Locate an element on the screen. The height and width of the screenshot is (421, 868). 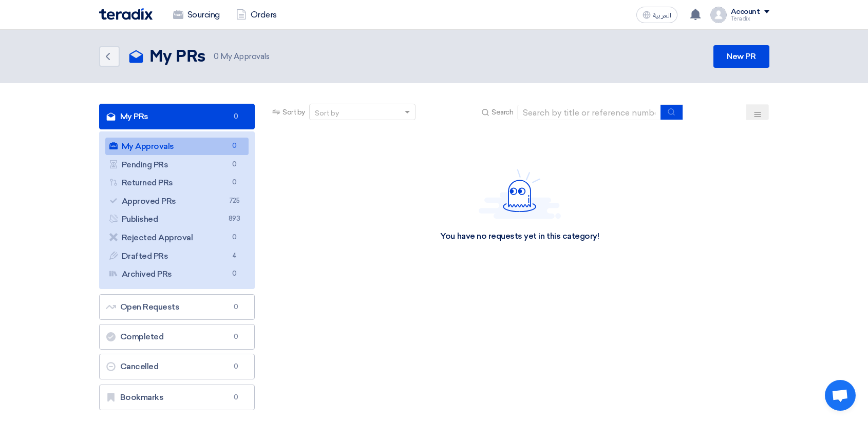
a: Pending PRs is located at coordinates (177, 165).